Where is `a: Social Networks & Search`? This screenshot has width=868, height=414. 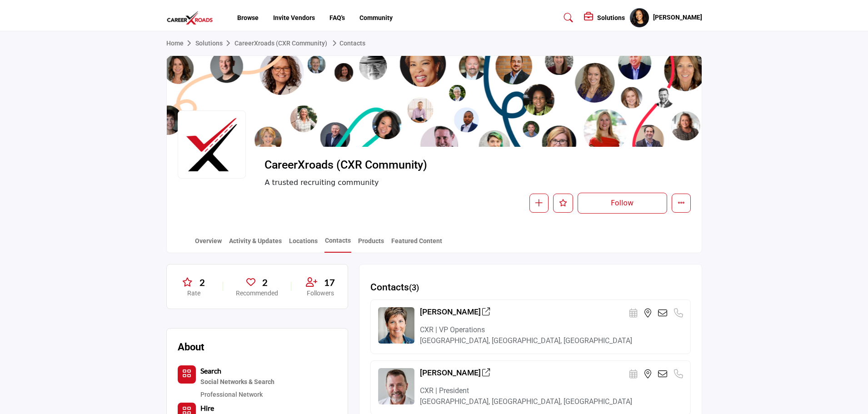 a: Social Networks & Search is located at coordinates (237, 382).